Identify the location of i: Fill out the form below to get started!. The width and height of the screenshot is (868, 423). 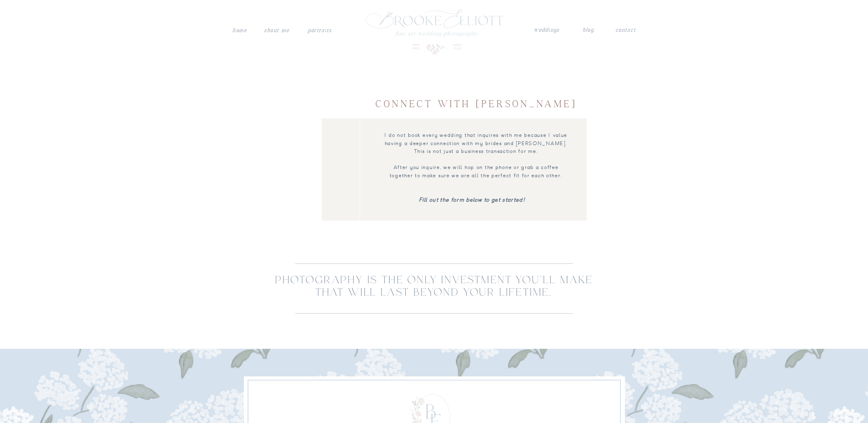
(472, 199).